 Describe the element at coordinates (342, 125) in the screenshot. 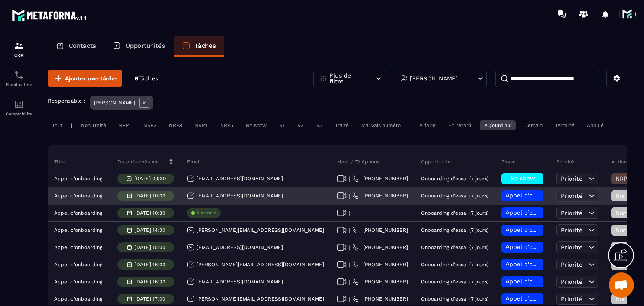

I see `div: Traité` at that location.